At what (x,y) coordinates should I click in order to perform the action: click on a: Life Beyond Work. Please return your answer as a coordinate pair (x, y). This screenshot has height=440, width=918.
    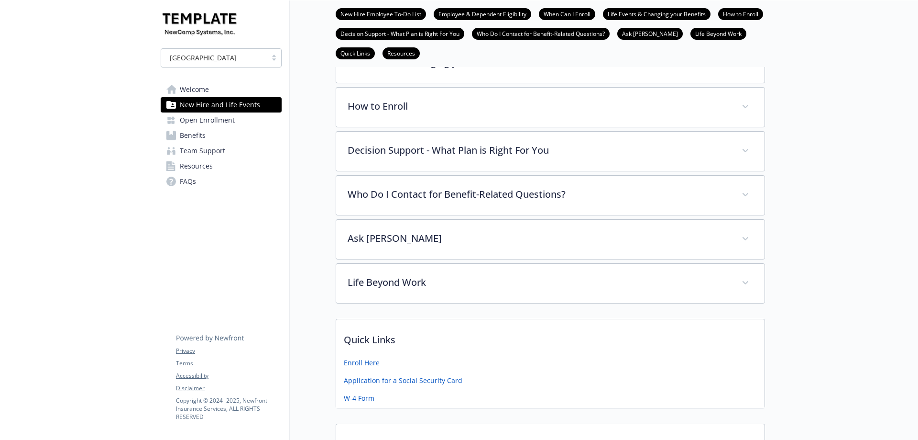
    Looking at the image, I should click on (718, 33).